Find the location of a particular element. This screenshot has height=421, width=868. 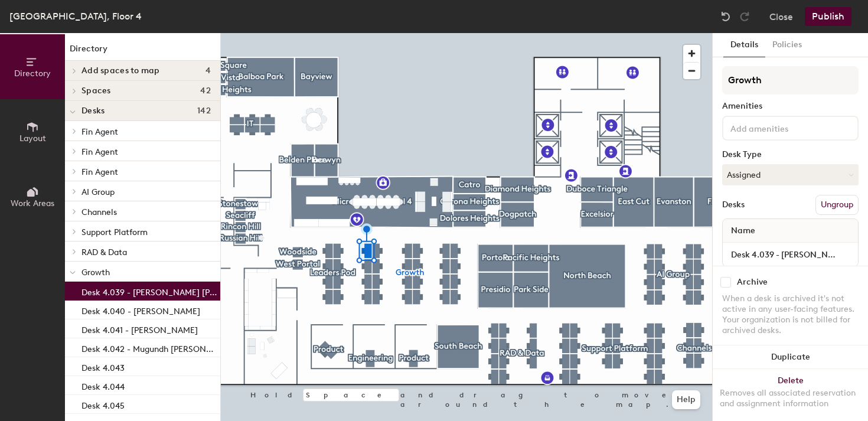

button: Duplicate is located at coordinates (790, 357).